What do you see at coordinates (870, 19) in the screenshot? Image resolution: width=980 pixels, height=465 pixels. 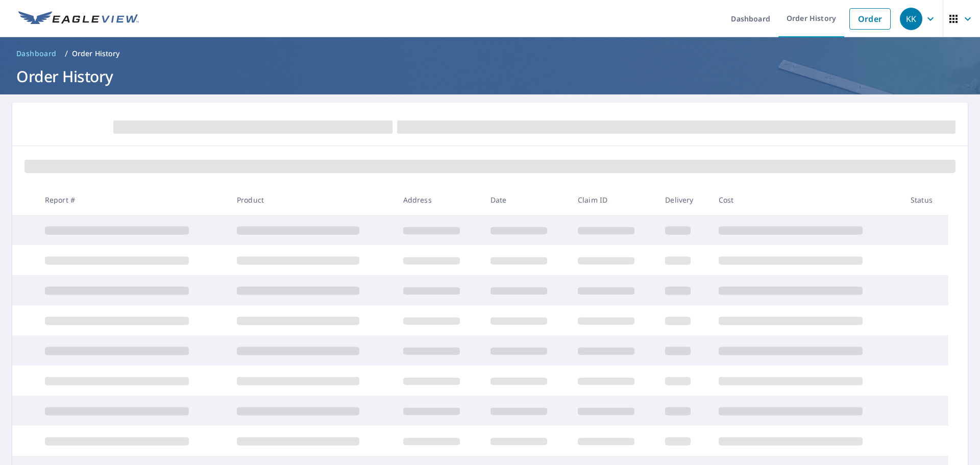 I see `a: Order` at bounding box center [870, 19].